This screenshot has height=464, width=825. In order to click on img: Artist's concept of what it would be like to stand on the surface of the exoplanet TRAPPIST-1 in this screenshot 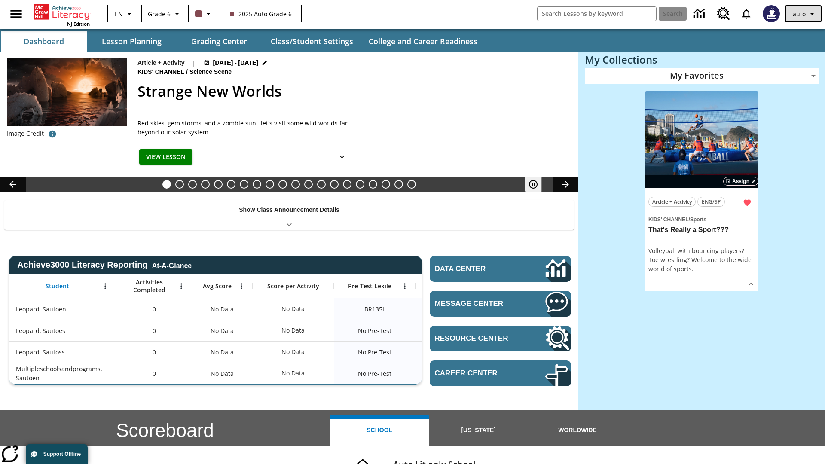, I will do `click(67, 92)`.